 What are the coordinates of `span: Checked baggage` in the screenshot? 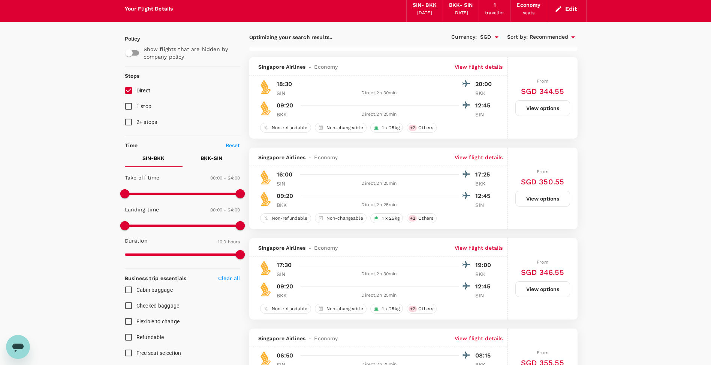 It's located at (158, 305).